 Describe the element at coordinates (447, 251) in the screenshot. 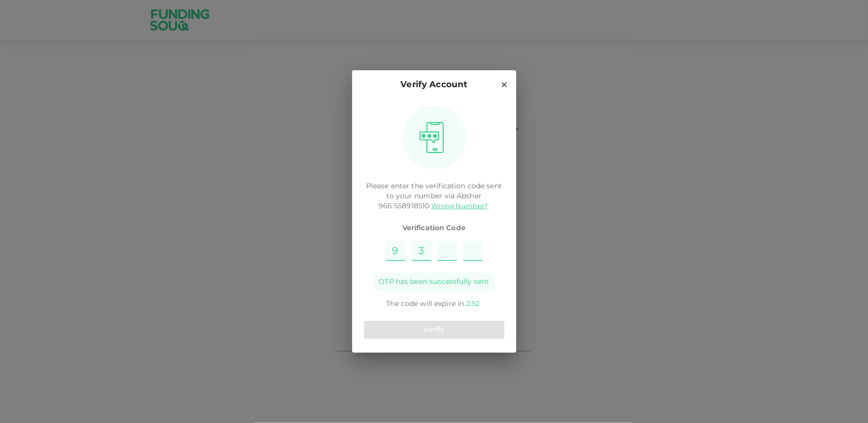

I see `input: Please enter OTP character 3` at that location.